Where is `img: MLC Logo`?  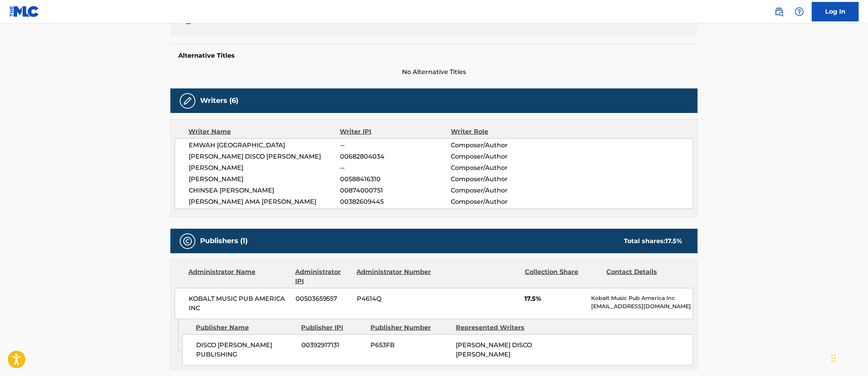 img: MLC Logo is located at coordinates (24, 11).